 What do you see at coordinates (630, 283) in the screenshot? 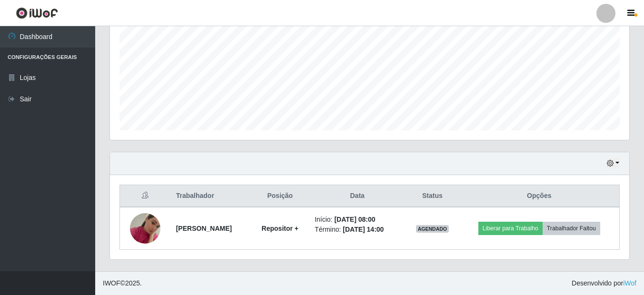
I see `a: iWof` at bounding box center [630, 283].